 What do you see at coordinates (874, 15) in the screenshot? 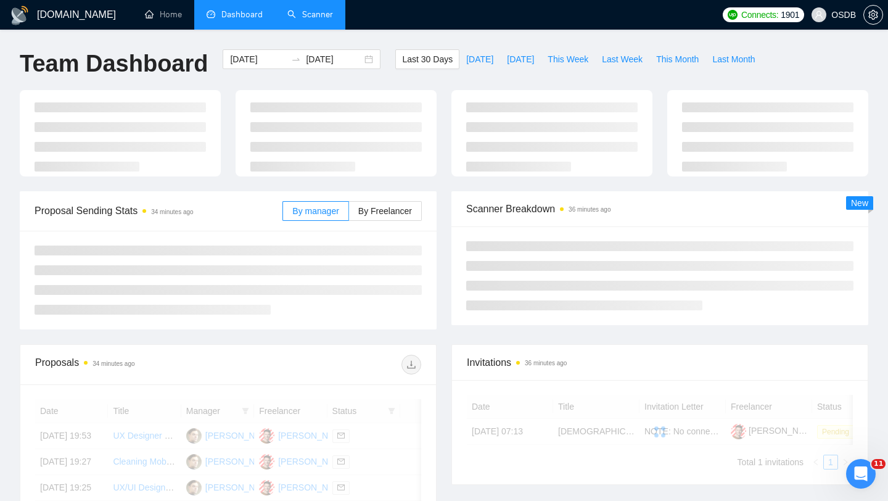
I see `button: setting` at bounding box center [874, 15].